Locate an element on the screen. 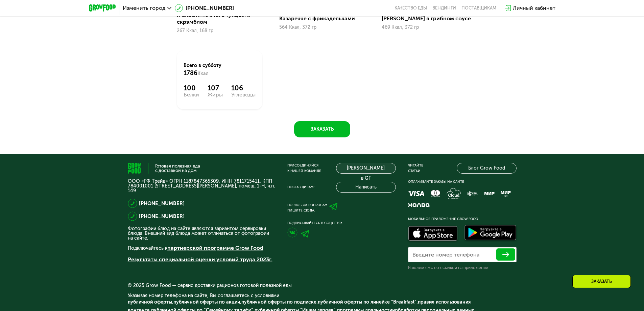  span: Ккал is located at coordinates (203, 73).